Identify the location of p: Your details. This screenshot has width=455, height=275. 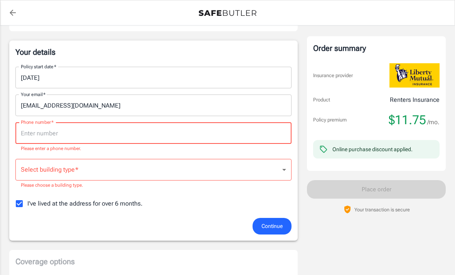
(153, 52).